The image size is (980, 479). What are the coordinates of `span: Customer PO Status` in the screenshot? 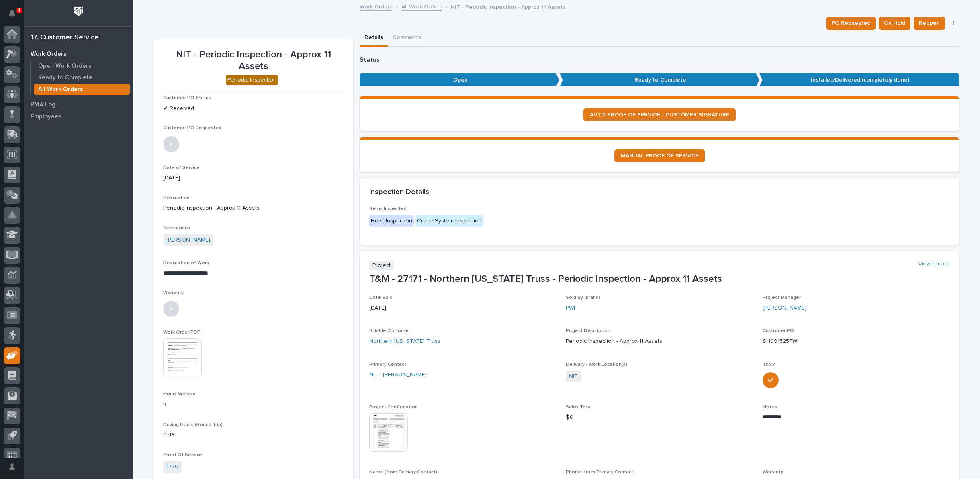 It's located at (187, 98).